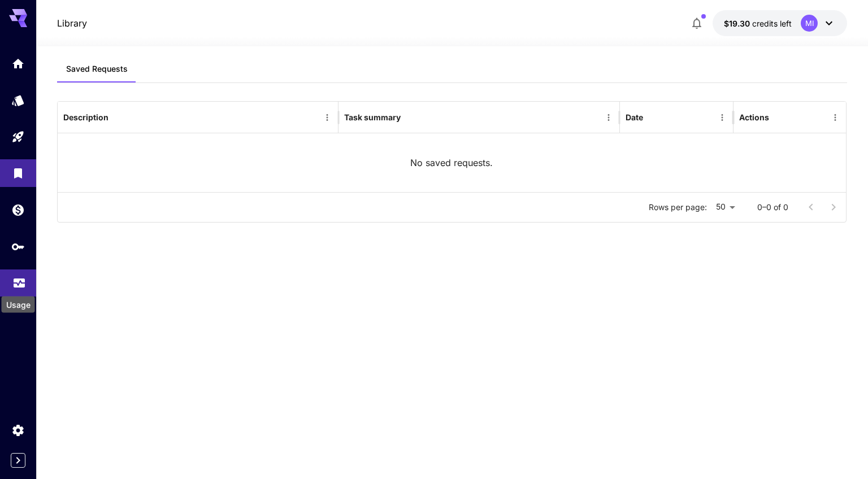  What do you see at coordinates (71, 23) in the screenshot?
I see `p: Library` at bounding box center [71, 23].